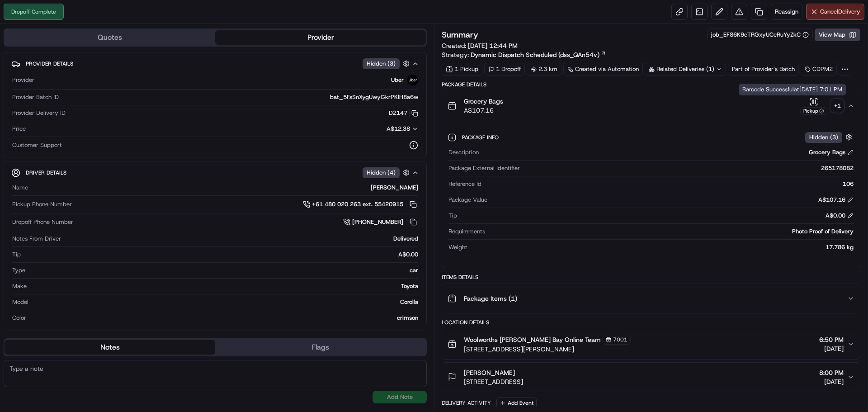 This screenshot has width=868, height=412. What do you see at coordinates (538, 55) in the screenshot?
I see `a: Dynamic Dispatch Scheduled (dss_QAn54v)` at bounding box center [538, 55].